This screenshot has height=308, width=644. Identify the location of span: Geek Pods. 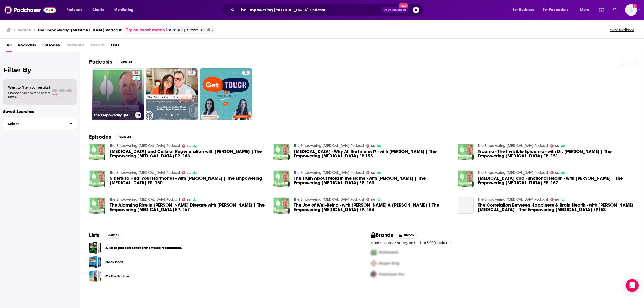
(95, 262).